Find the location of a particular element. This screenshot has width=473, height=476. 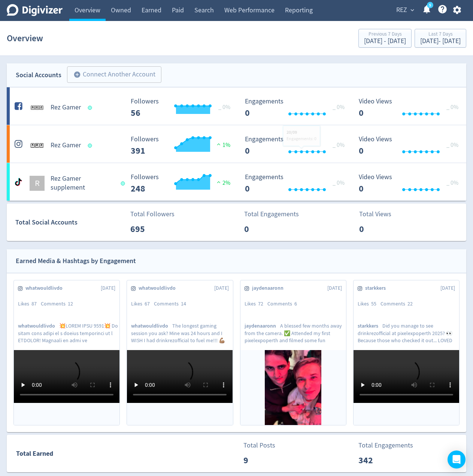

div: Total Earned is located at coordinates (122, 454).